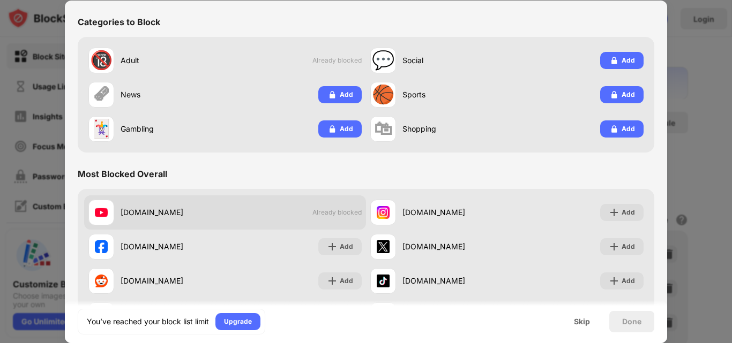 This screenshot has height=343, width=732. I want to click on div: News, so click(173, 94).